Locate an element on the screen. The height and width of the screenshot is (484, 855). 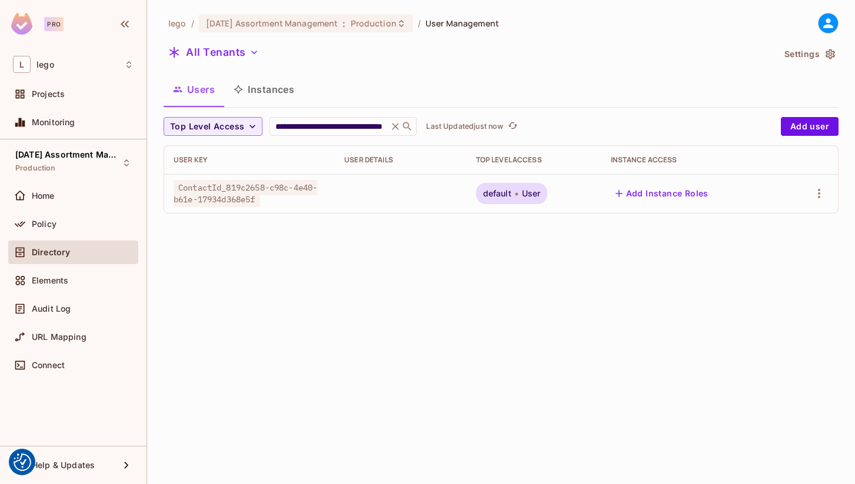
img: Revisit consent button is located at coordinates (22, 463).